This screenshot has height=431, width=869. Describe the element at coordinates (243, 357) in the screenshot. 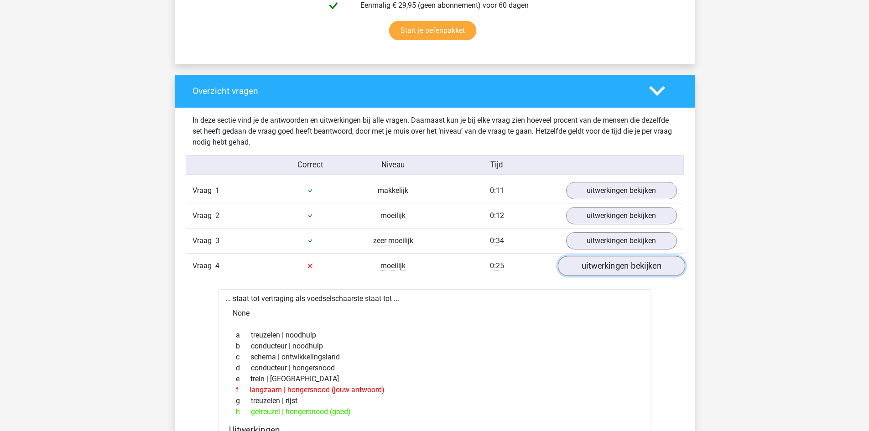

I see `span: c` at that location.